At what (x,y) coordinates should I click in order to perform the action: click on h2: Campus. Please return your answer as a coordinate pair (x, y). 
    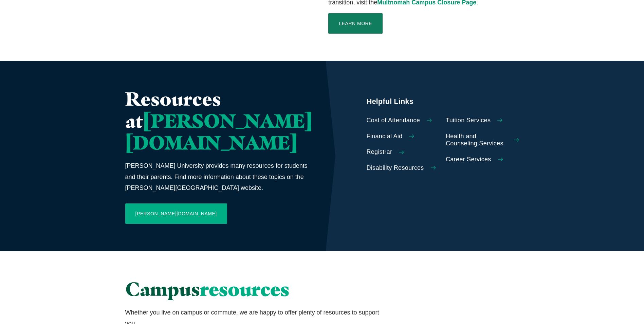
    Looking at the image, I should click on (254, 289).